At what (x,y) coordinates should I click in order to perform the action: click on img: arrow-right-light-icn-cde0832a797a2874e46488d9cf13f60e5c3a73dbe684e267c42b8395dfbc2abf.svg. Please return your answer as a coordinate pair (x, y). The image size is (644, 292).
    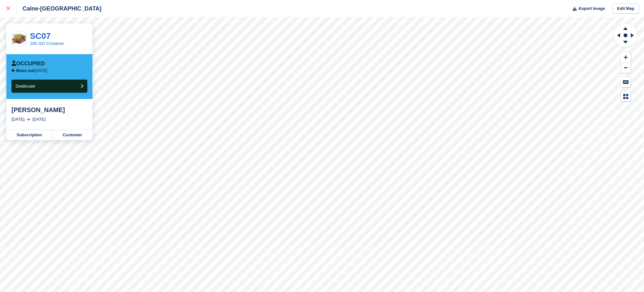
    Looking at the image, I should click on (28, 119).